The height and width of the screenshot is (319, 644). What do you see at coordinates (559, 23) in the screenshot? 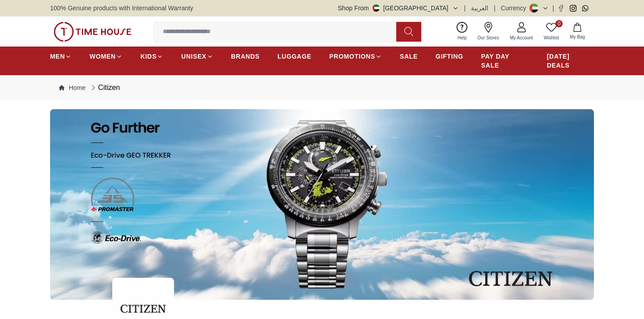
I see `span: 0` at bounding box center [559, 23].